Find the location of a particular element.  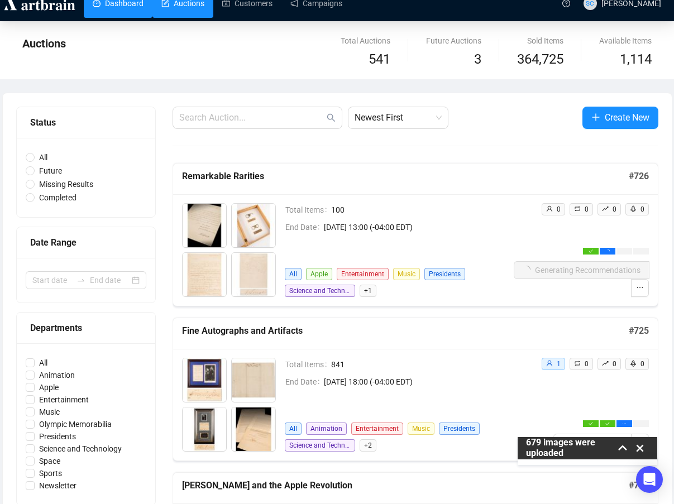

button: Generating Recommendations is located at coordinates (581, 270).